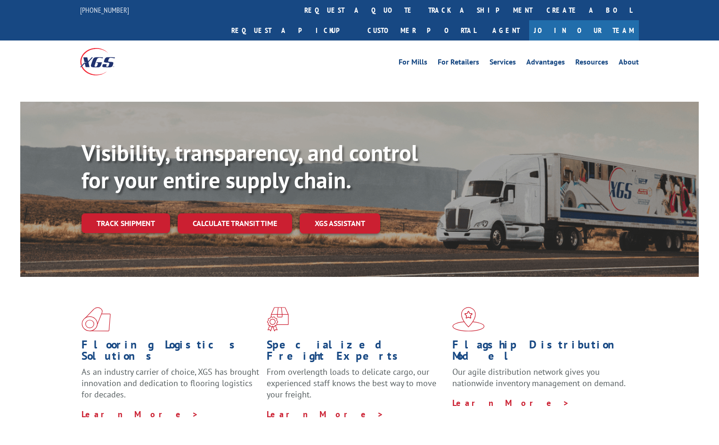 Image resolution: width=719 pixels, height=445 pixels. Describe the element at coordinates (250, 166) in the screenshot. I see `b: Visibility, transparency, and control for your entire supply chain.` at that location.